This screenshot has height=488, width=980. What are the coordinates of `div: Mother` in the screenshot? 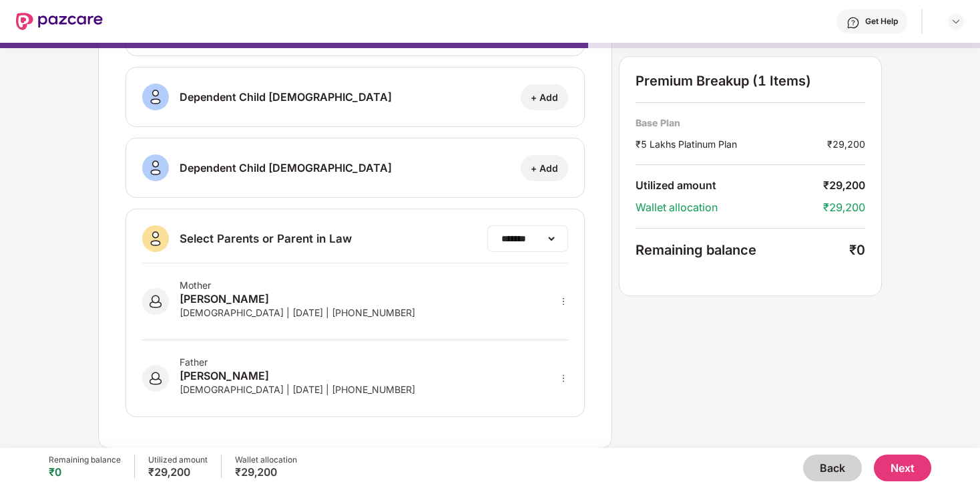 It's located at (297, 285).